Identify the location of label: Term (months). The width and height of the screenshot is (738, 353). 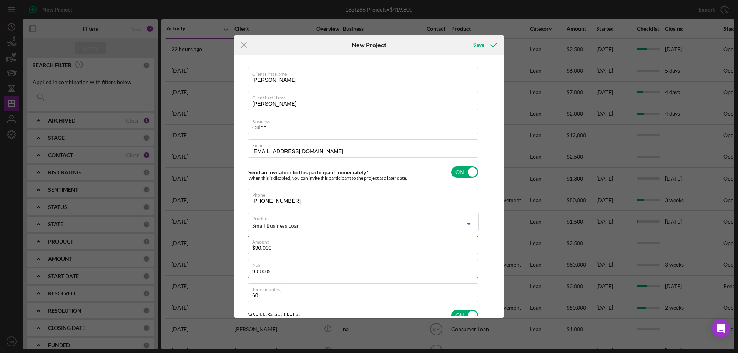
(365, 288).